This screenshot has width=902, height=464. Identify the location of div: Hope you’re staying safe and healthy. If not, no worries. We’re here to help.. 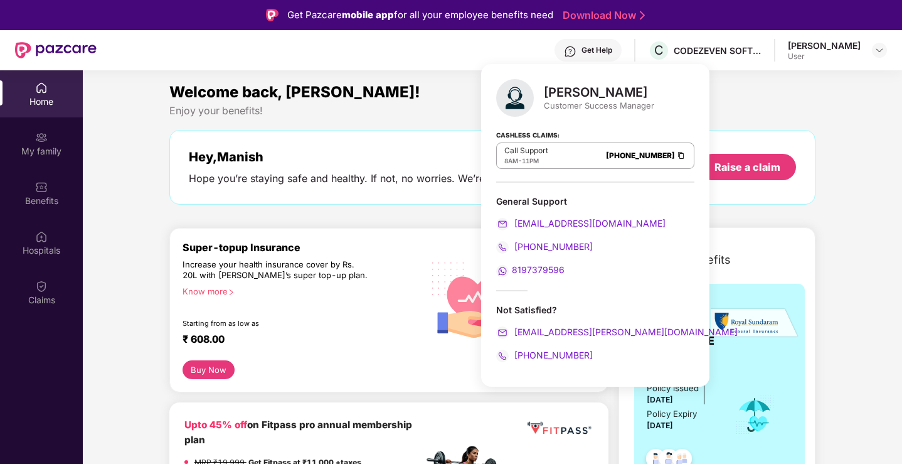
(368, 178).